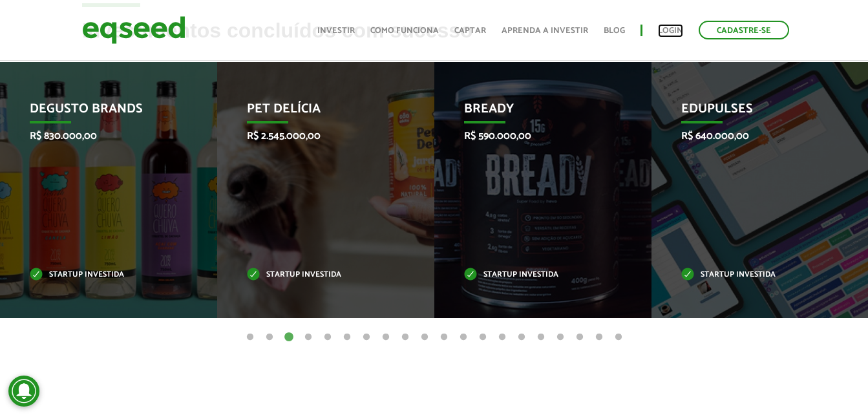 The height and width of the screenshot is (415, 868). Describe the element at coordinates (670, 31) in the screenshot. I see `a: Login` at that location.